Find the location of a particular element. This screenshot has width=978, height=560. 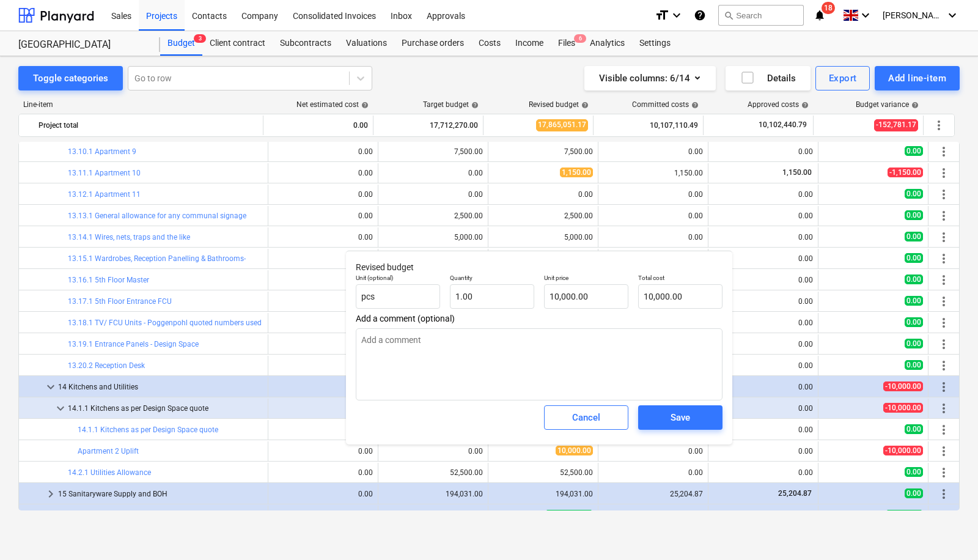

span: keyboard_arrow_right is located at coordinates (50, 516).